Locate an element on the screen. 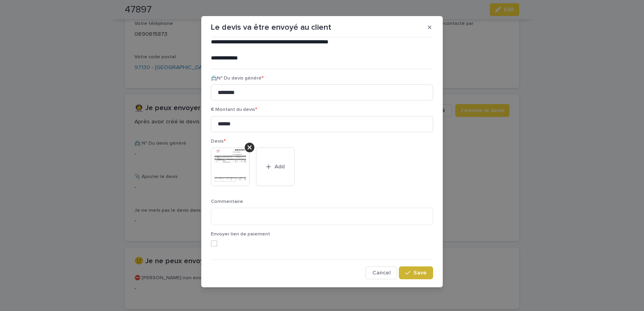  span: Envoyer lien de paiement is located at coordinates (240, 234).